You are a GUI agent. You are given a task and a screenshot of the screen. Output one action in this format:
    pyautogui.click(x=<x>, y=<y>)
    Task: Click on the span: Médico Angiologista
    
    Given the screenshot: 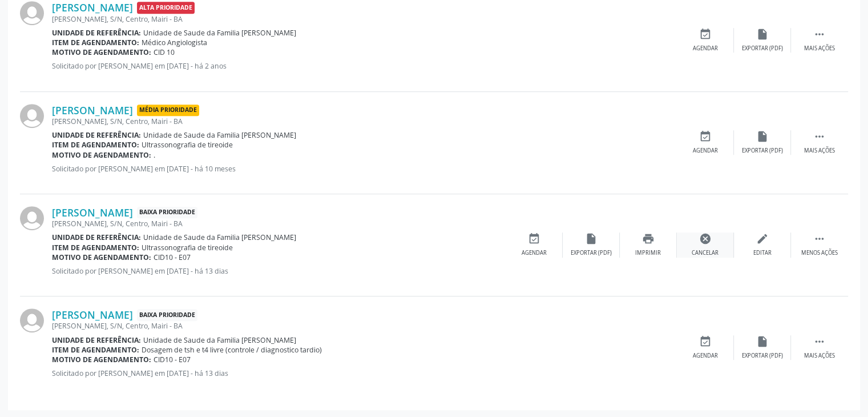 What is the action you would take?
    pyautogui.click(x=174, y=42)
    